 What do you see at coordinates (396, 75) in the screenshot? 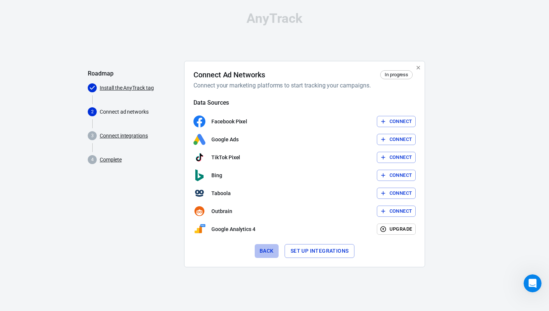
I see `span: In progress` at bounding box center [396, 75].